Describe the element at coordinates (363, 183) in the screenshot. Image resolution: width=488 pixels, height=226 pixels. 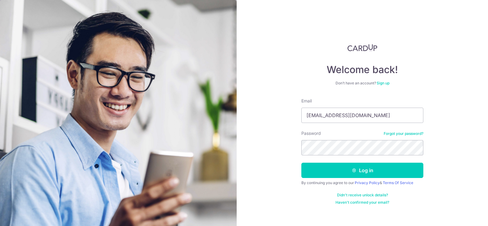
I see `div: By continuing you agree to our &` at that location.